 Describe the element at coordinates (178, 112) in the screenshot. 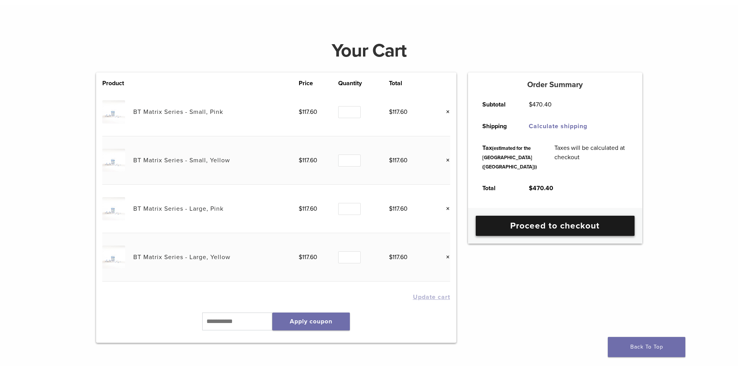

I see `a: BT Matrix Series - Small, Pink` at that location.